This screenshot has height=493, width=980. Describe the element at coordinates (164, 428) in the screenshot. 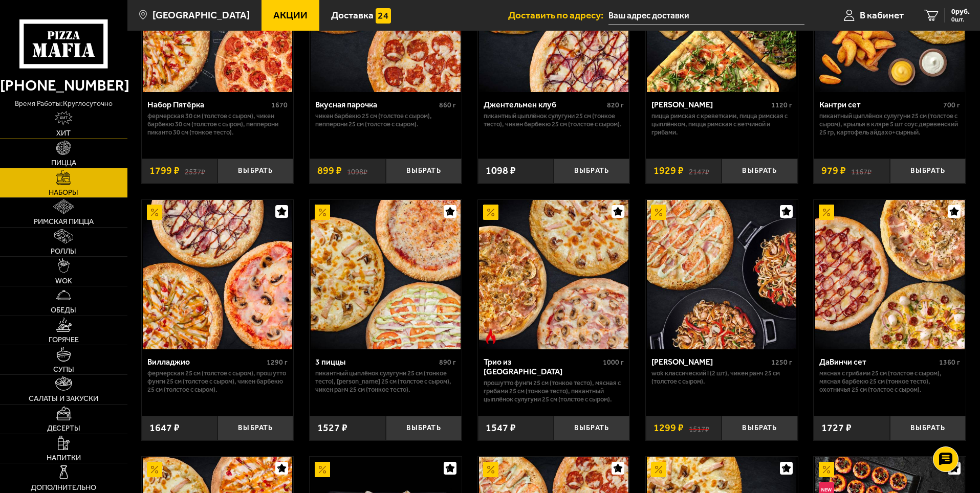

I see `span: 1647 ₽` at that location.